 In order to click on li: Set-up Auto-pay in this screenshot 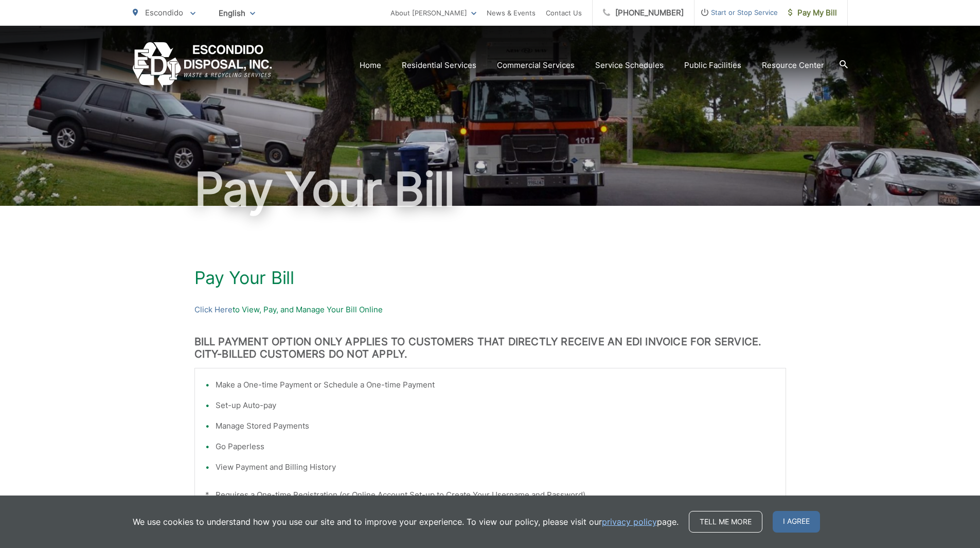, I will do `click(495, 405)`.